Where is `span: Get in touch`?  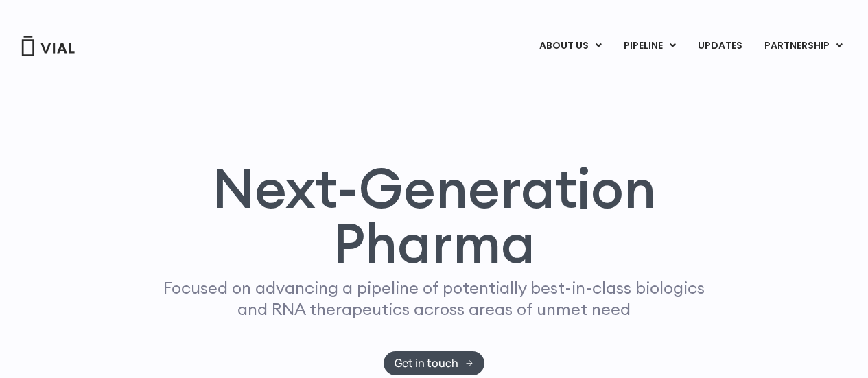
span: Get in touch is located at coordinates (426, 363).